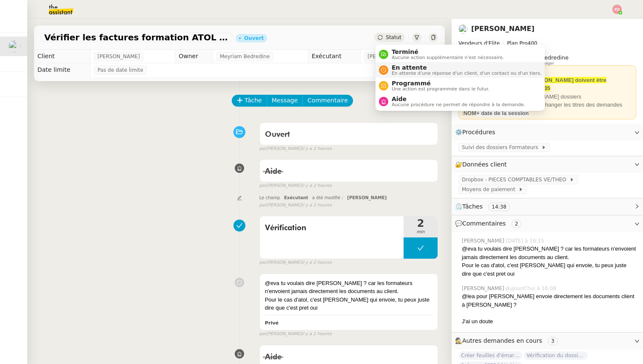 The width and height of the screenshot is (643, 364). I want to click on span: En attente, so click(466, 68).